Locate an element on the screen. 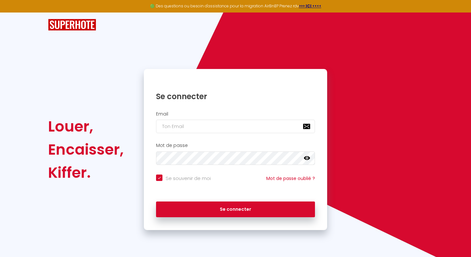  input: Ton Email is located at coordinates (236, 126).